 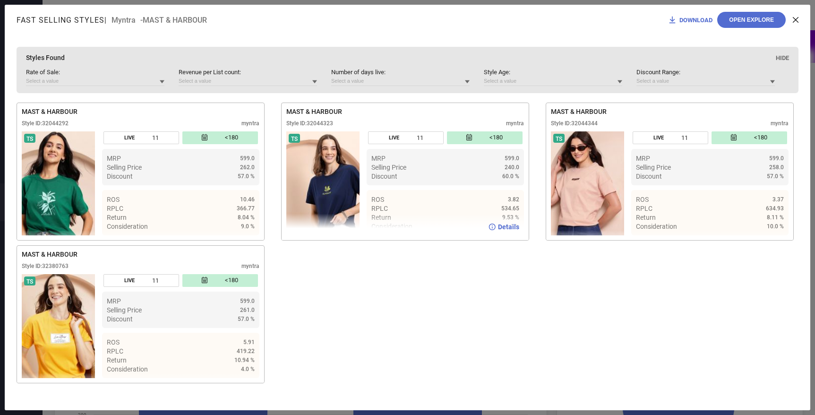 What do you see at coordinates (248, 369) in the screenshot?
I see `span: 4.0 %` at bounding box center [248, 369].